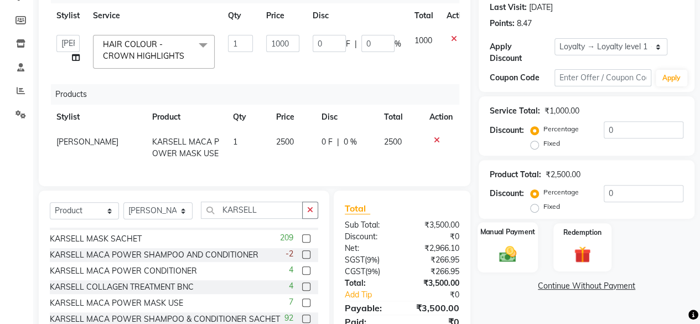 The height and width of the screenshot is (324, 700). I want to click on div: Last Visit:, so click(508, 7).